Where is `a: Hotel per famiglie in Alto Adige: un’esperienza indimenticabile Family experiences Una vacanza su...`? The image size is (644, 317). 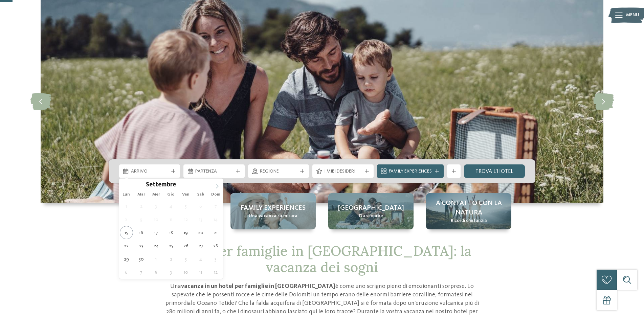
a: Hotel per famiglie in Alto Adige: un’esperienza indimenticabile Family experiences Una vacanza su... is located at coordinates (273, 211).